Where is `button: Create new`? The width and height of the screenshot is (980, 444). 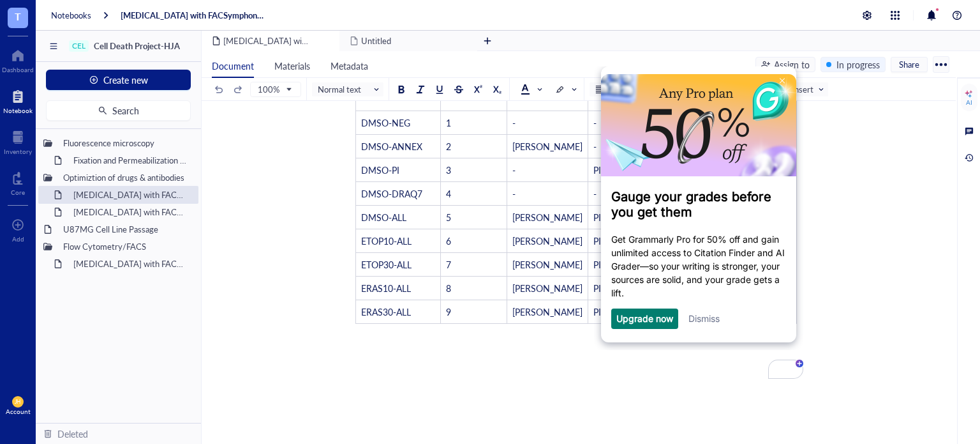
button: Create new is located at coordinates (118, 80).